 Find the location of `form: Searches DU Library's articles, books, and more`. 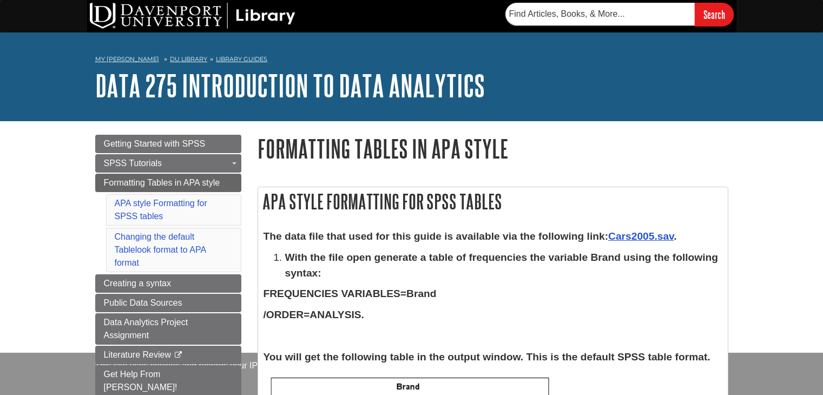

form: Searches DU Library's articles, books, and more is located at coordinates (620, 14).